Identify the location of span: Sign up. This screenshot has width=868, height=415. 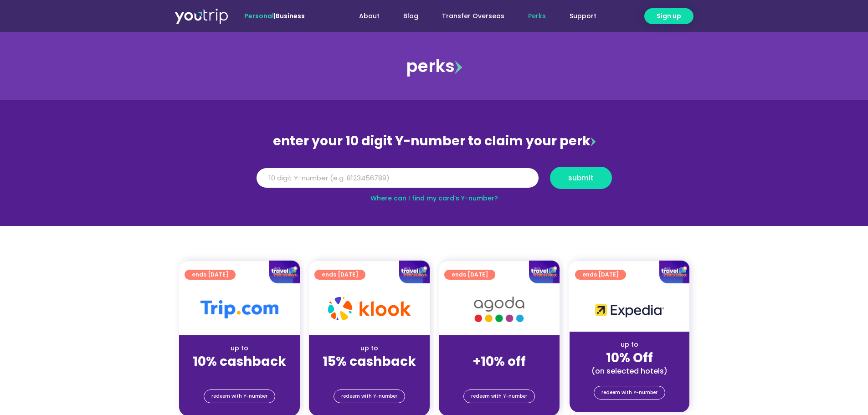
(669, 16).